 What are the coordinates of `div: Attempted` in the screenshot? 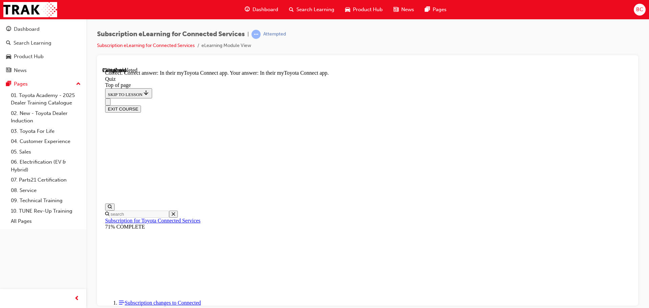 It's located at (274, 34).